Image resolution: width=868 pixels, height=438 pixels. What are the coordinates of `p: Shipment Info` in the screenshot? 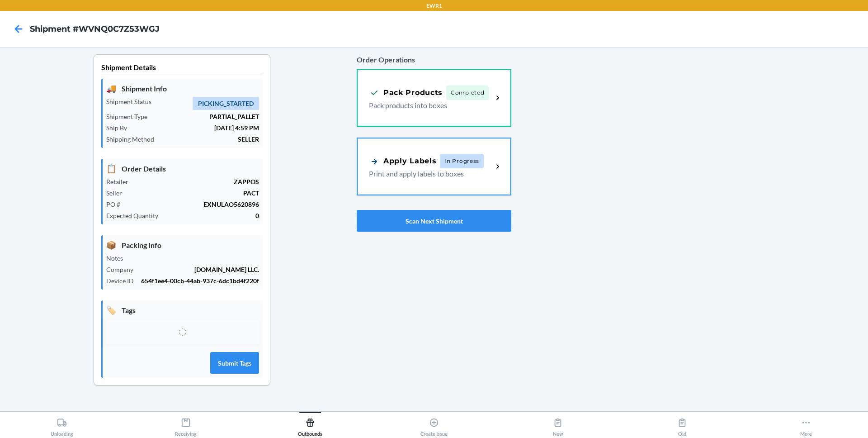 It's located at (182, 88).